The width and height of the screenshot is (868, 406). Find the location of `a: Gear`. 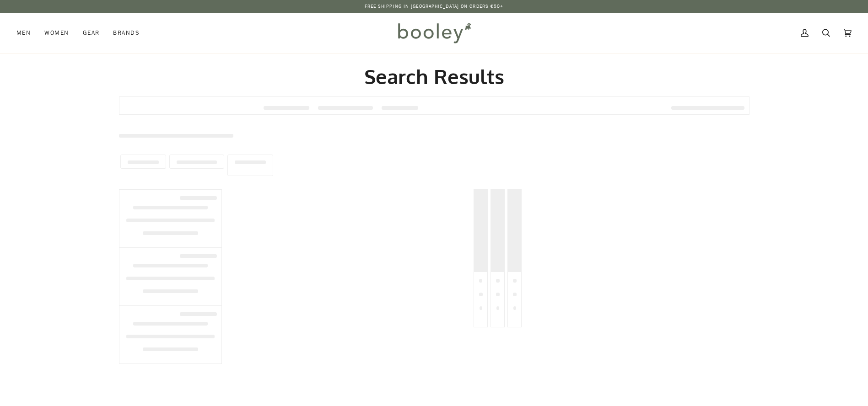

a: Gear is located at coordinates (91, 33).